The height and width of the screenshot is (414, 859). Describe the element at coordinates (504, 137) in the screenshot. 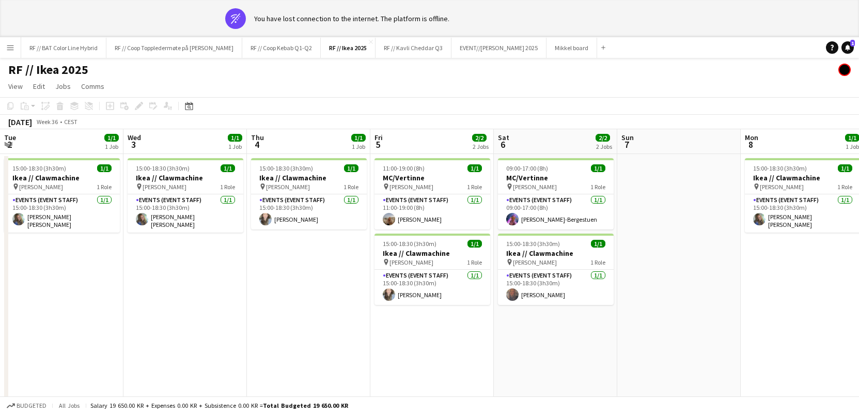

I see `span: Sat` at that location.